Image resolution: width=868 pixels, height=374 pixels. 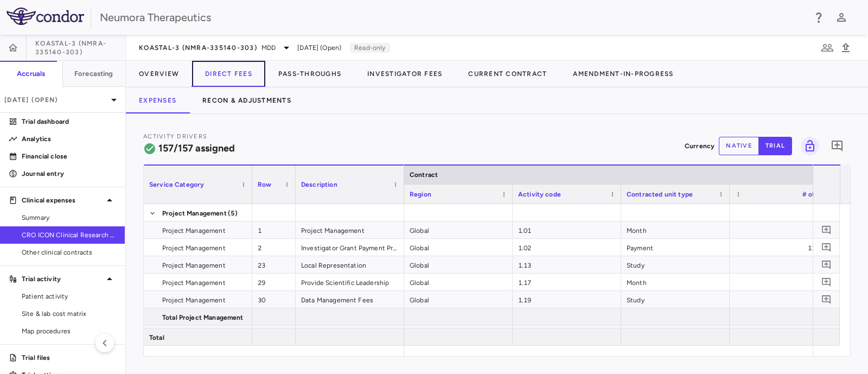 What do you see at coordinates (203, 317) in the screenshot?
I see `span: Total Project Management` at bounding box center [203, 317].